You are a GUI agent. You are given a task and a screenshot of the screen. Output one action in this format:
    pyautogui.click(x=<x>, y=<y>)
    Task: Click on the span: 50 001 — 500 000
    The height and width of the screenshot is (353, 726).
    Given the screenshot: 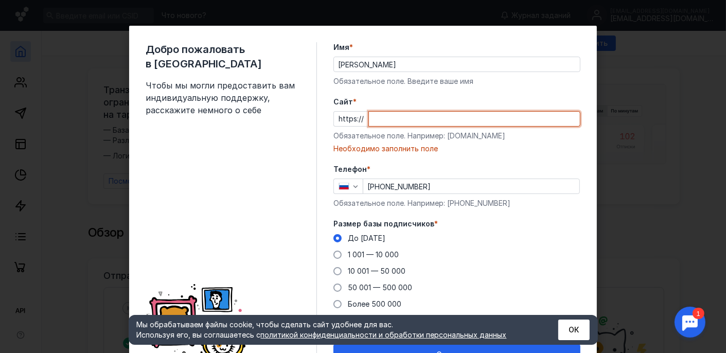 What is the action you would take?
    pyautogui.click(x=380, y=287)
    